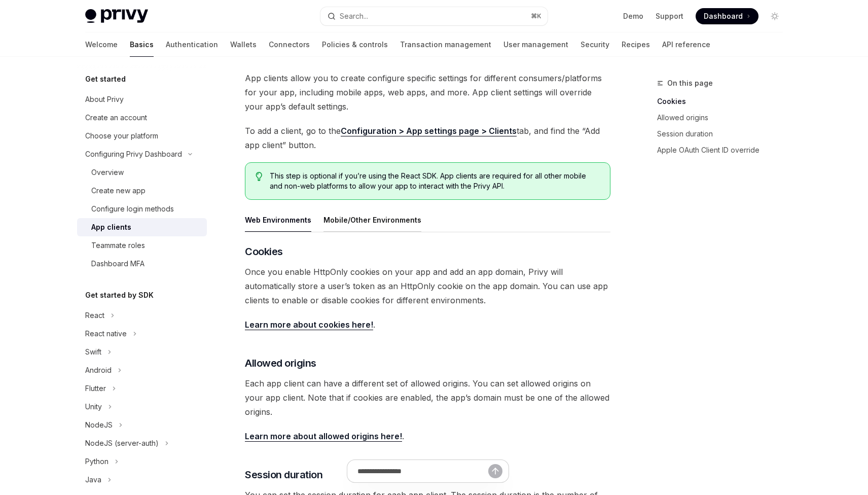 The height and width of the screenshot is (495, 868). What do you see at coordinates (244, 45) in the screenshot?
I see `a: Wallets` at bounding box center [244, 45].